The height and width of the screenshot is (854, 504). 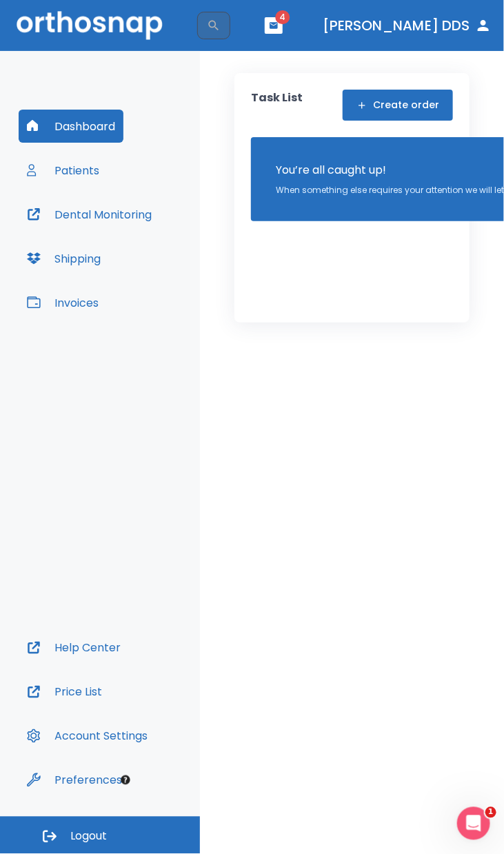 What do you see at coordinates (62, 302) in the screenshot?
I see `button: Invoices` at bounding box center [62, 302].